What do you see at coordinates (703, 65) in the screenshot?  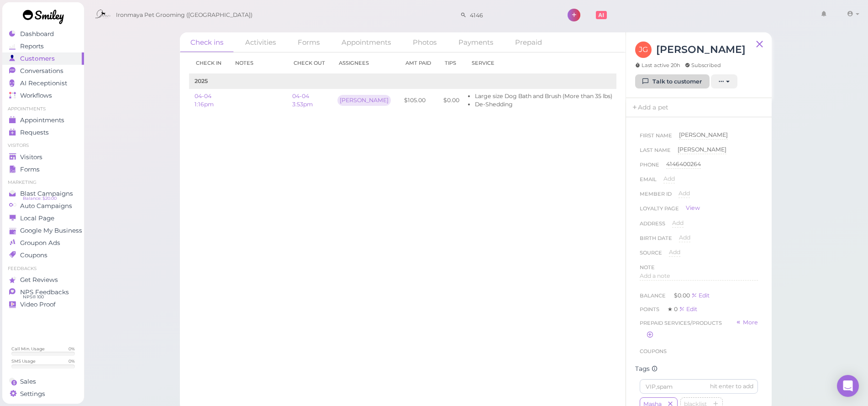 I see `span: Subscribed` at bounding box center [703, 65].